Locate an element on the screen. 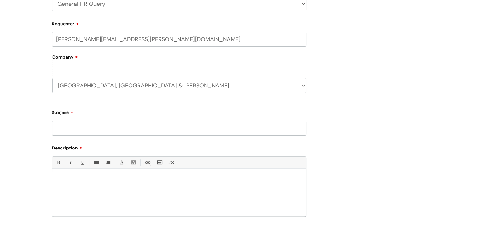  input: Email is located at coordinates (179, 39).